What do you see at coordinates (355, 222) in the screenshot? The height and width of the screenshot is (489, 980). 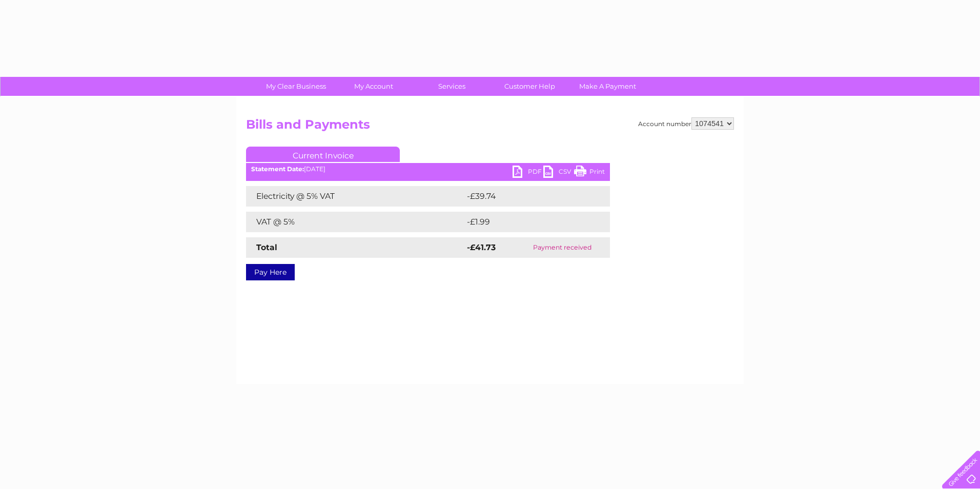 I see `td: VAT @ 5%` at bounding box center [355, 222].